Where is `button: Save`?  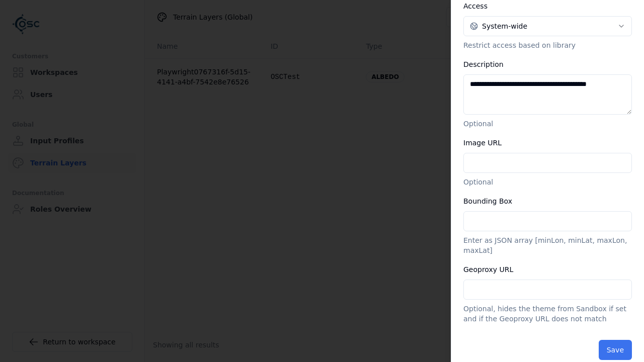 button: Save is located at coordinates (615, 350).